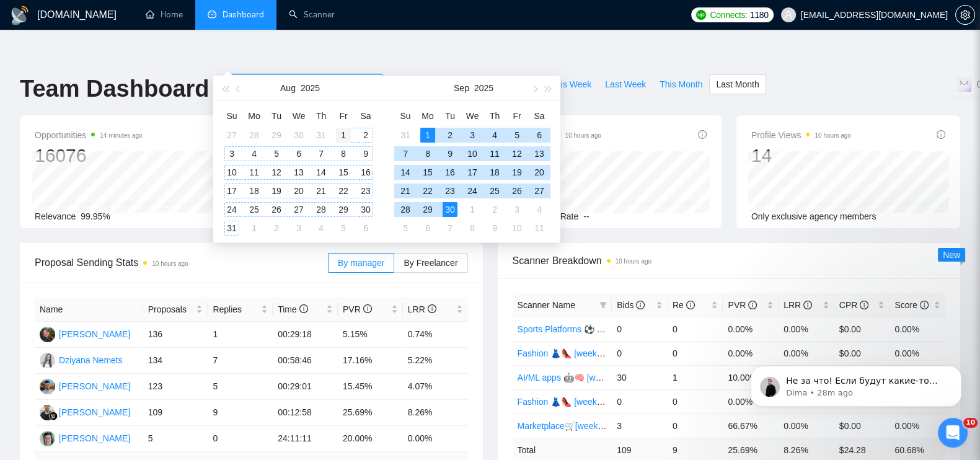  Describe the element at coordinates (366, 228) in the screenshot. I see `td: 2025-09-06` at that location.